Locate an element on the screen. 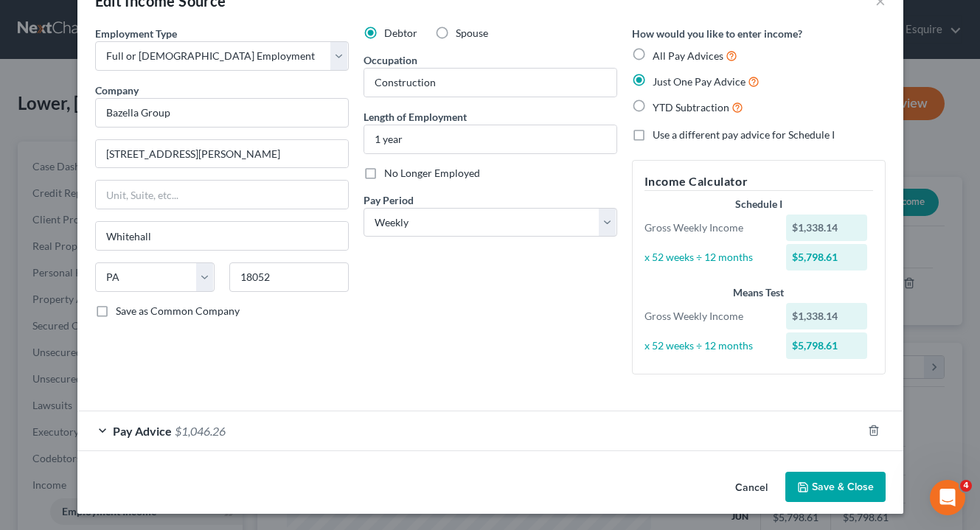 The width and height of the screenshot is (980, 530). button: Cancel is located at coordinates (752, 488).